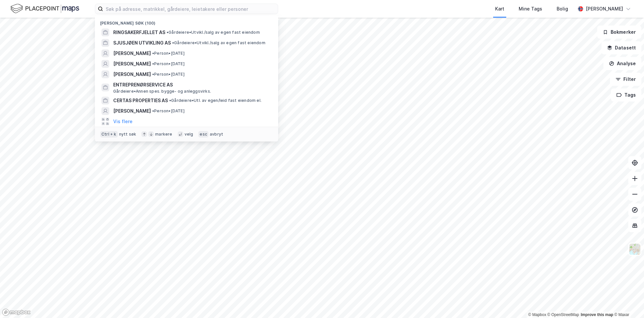  What do you see at coordinates (530, 9) in the screenshot?
I see `div: Mine Tags` at bounding box center [530, 9].